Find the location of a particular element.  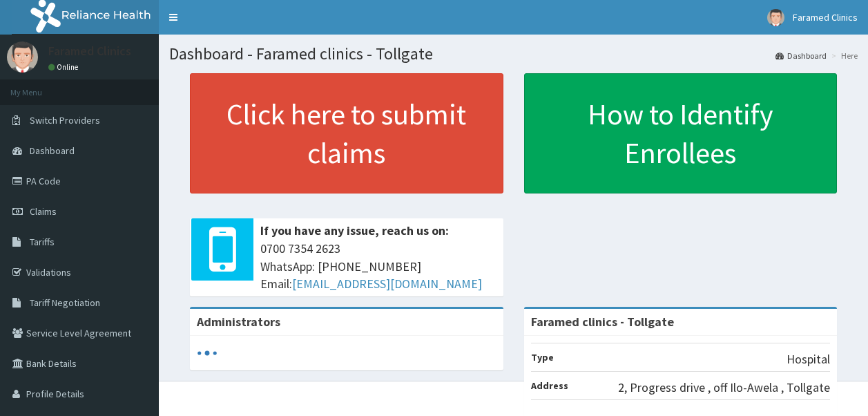

a: Online is located at coordinates (65, 67).